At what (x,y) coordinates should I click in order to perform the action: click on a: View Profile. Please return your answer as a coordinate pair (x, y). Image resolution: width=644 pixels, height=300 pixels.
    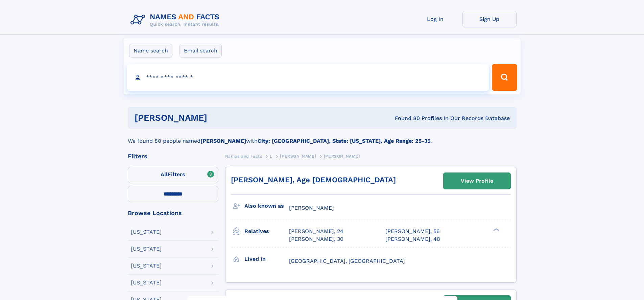
    Looking at the image, I should click on (477, 181).